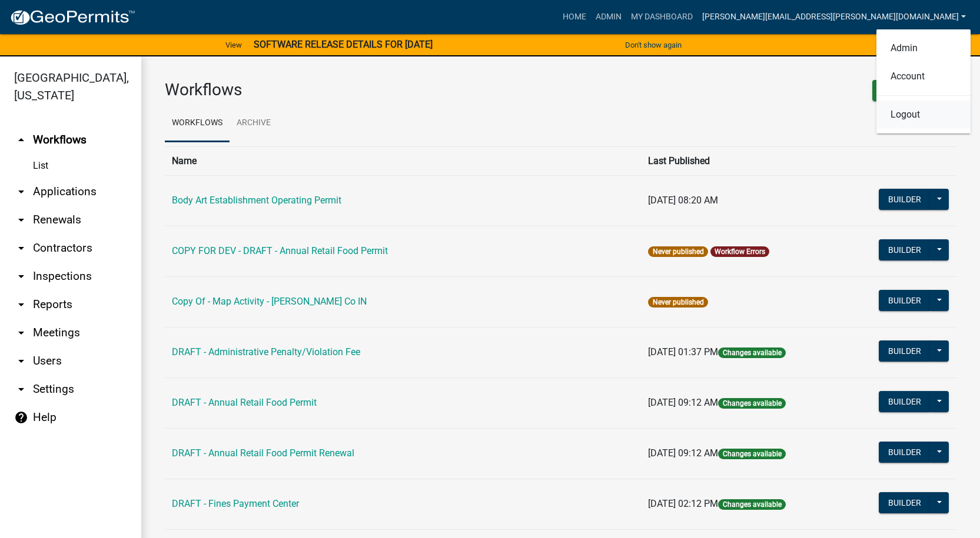 This screenshot has height=538, width=980. What do you see at coordinates (742, 160) in the screenshot?
I see `th: Last Published` at bounding box center [742, 160].